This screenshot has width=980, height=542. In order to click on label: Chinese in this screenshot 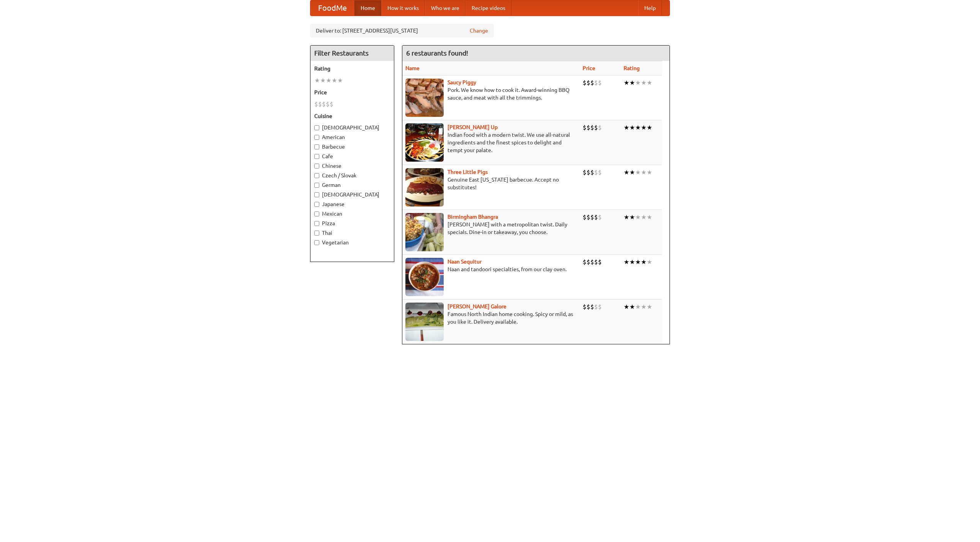, I will do `click(352, 166)`.